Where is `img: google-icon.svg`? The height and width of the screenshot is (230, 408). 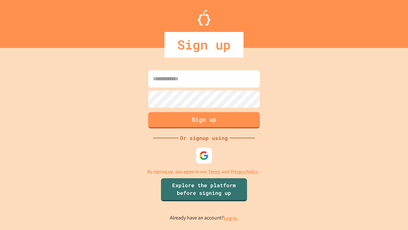
img: google-icon.svg is located at coordinates (204, 155).